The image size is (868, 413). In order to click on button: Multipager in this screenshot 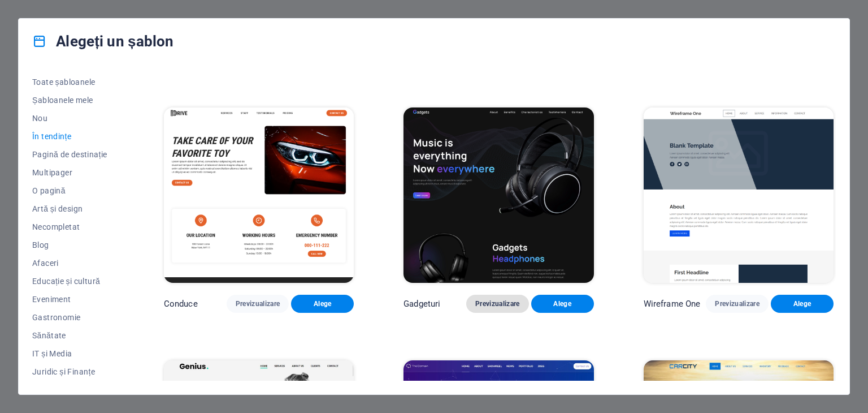, I will do `click(73, 173)`.